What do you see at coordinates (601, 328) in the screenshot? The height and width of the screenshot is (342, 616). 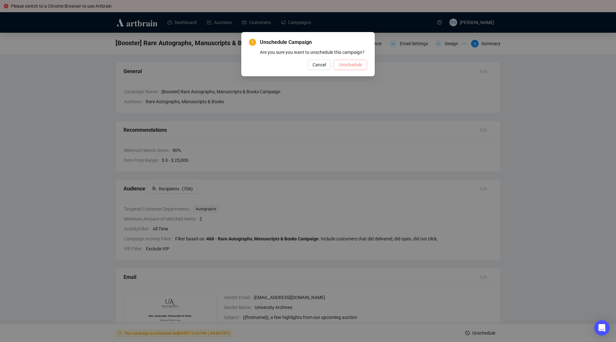 I see `div: Open Intercom Messenger` at bounding box center [601, 328].